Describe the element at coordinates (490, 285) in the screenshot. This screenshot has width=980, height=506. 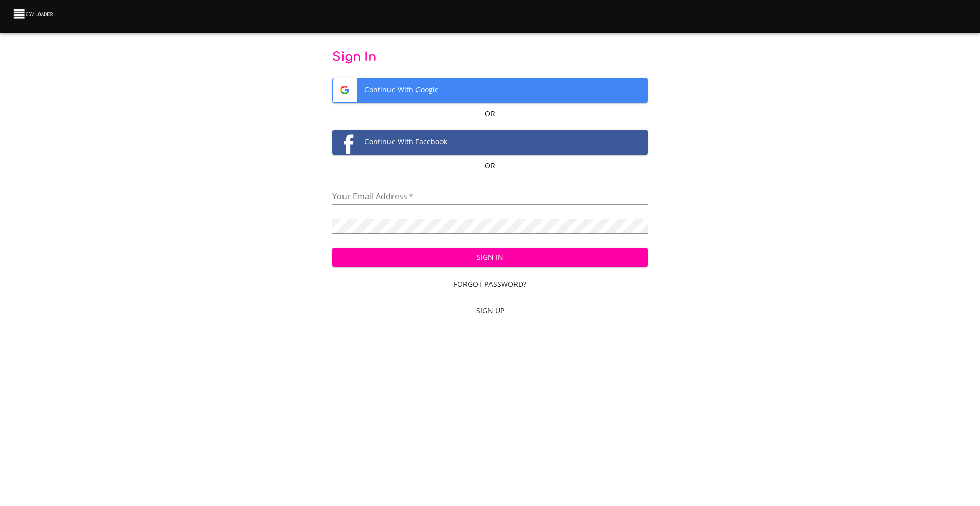
I see `span: Forgot Password?` at that location.